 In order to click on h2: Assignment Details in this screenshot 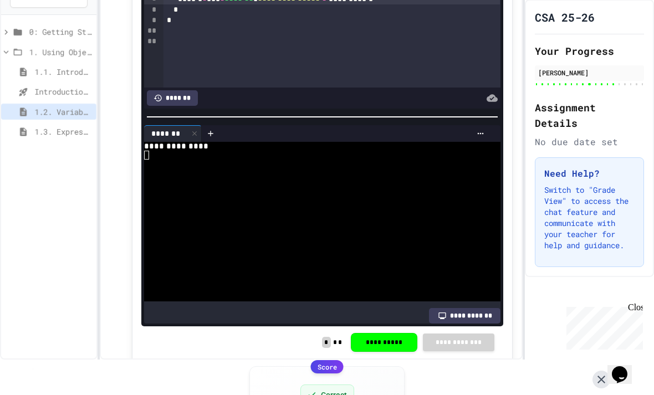, I will do `click(589, 115)`.